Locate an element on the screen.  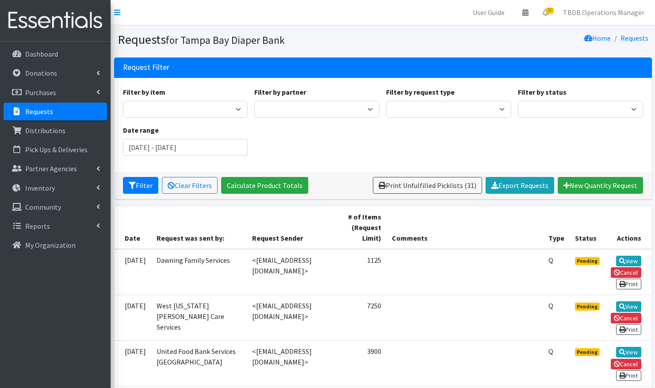
a: User Guide is located at coordinates (489, 12).